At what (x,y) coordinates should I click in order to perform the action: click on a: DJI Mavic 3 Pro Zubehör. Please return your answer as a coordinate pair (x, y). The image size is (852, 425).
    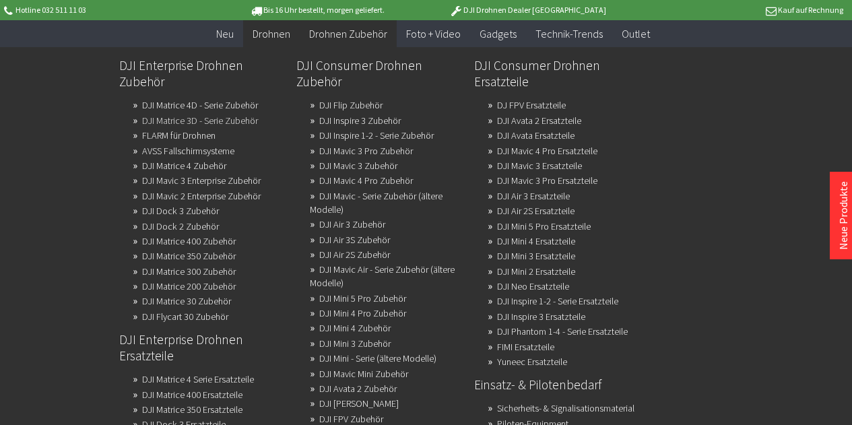
    Looking at the image, I should click on (366, 151).